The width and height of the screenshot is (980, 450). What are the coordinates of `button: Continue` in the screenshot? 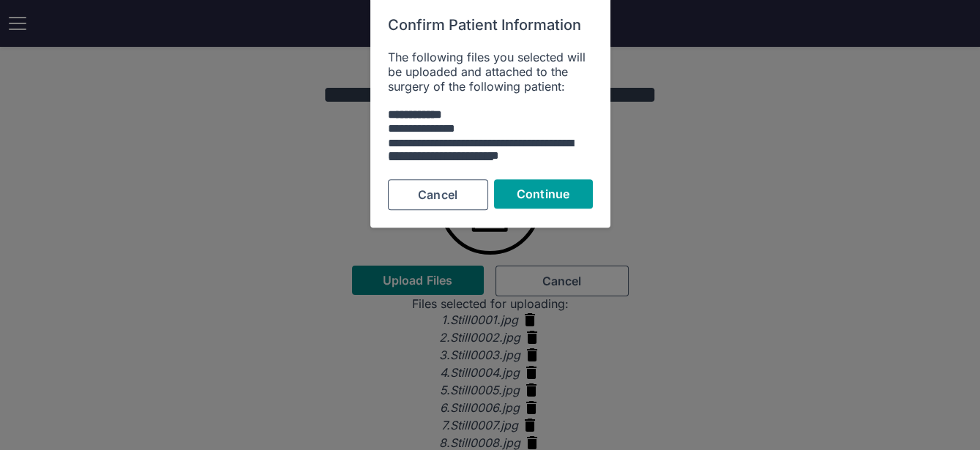 It's located at (543, 195).